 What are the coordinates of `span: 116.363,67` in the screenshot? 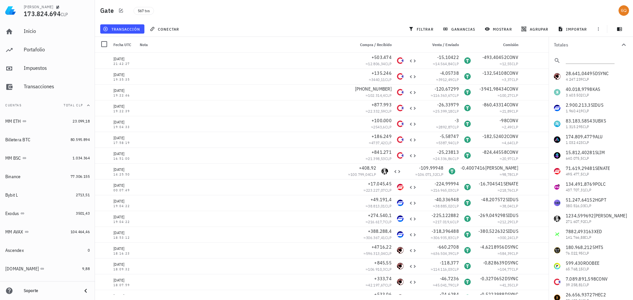 It's located at (443, 95).